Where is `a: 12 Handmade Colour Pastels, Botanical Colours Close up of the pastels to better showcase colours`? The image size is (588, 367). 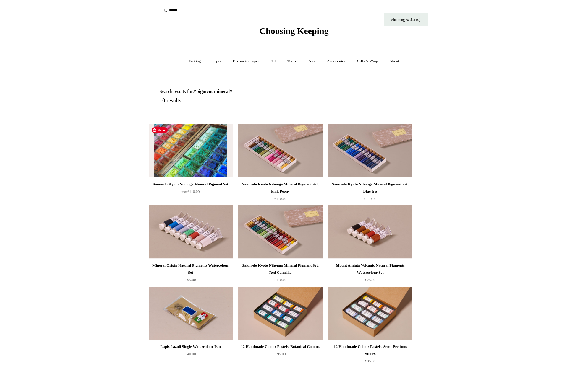
a: 12 Handmade Colour Pastels, Botanical Colours Close up of the pastels to better showcase colours is located at coordinates (280, 313).